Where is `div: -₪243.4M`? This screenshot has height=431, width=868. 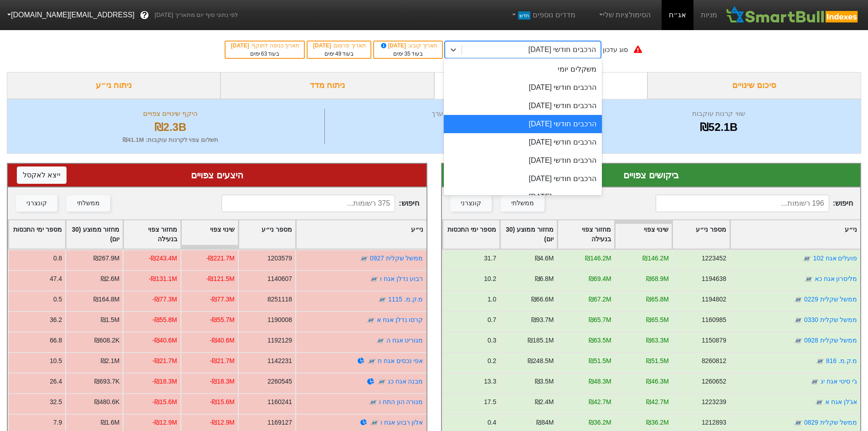 div: -₪243.4M is located at coordinates (163, 258).